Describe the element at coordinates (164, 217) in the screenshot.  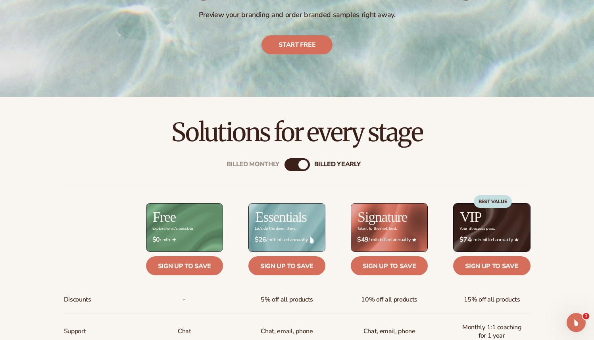
I see `h2: Free` at that location.